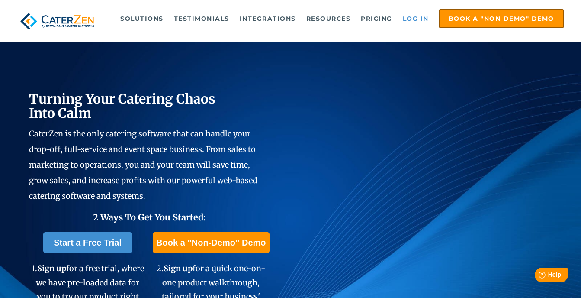  Describe the element at coordinates (328, 19) in the screenshot. I see `a: Resources` at that location.